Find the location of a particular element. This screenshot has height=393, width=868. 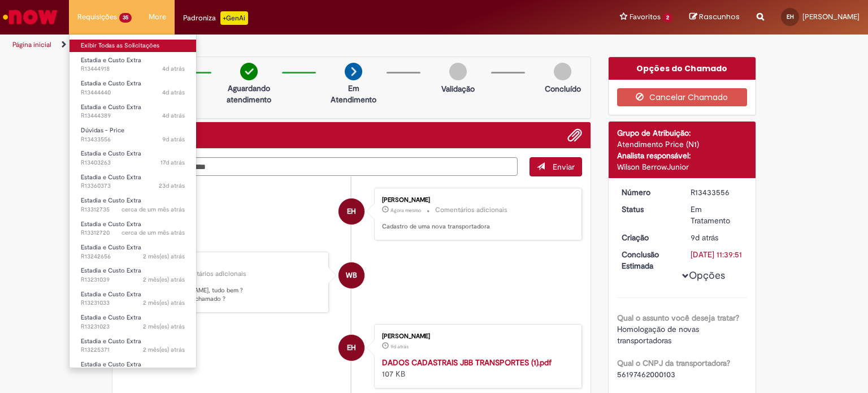

div: Em Tratamento is located at coordinates (717, 215).